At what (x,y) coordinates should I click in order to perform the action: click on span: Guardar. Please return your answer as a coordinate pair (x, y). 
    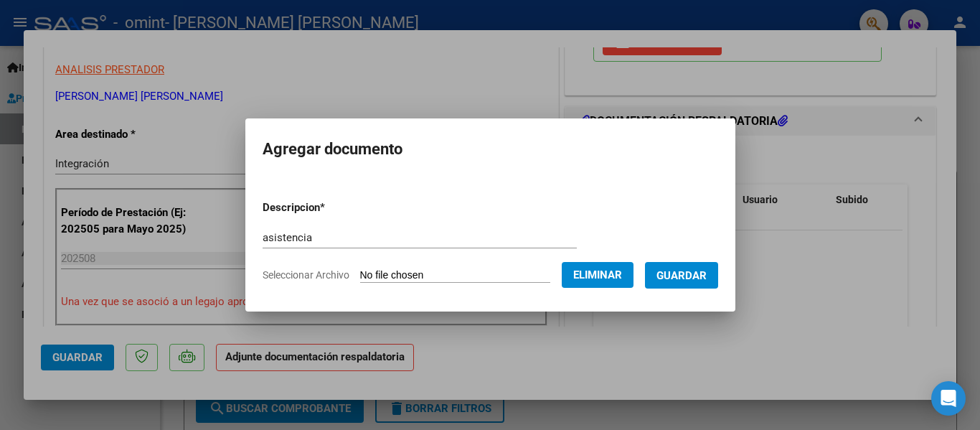
    Looking at the image, I should click on (681, 275).